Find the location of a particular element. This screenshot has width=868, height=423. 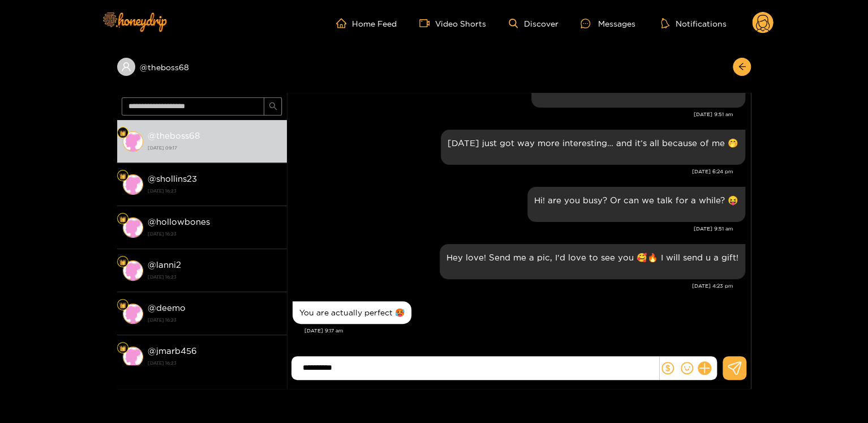

div: Messages is located at coordinates (608, 23).